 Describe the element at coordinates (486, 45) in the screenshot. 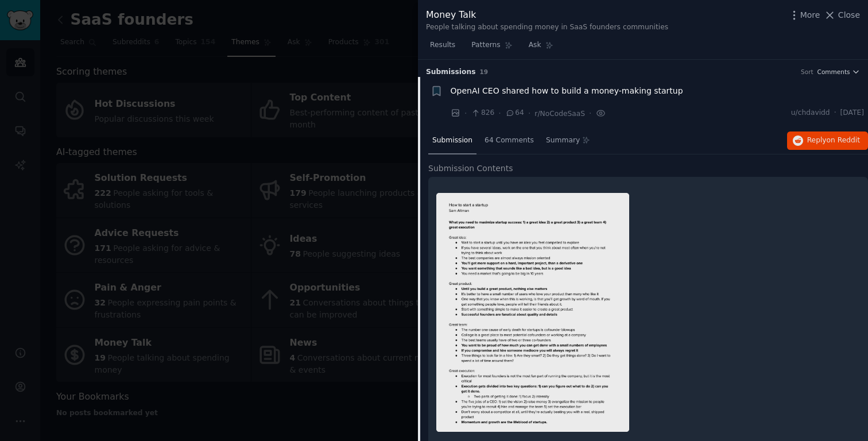

I see `span: Patterns` at that location.